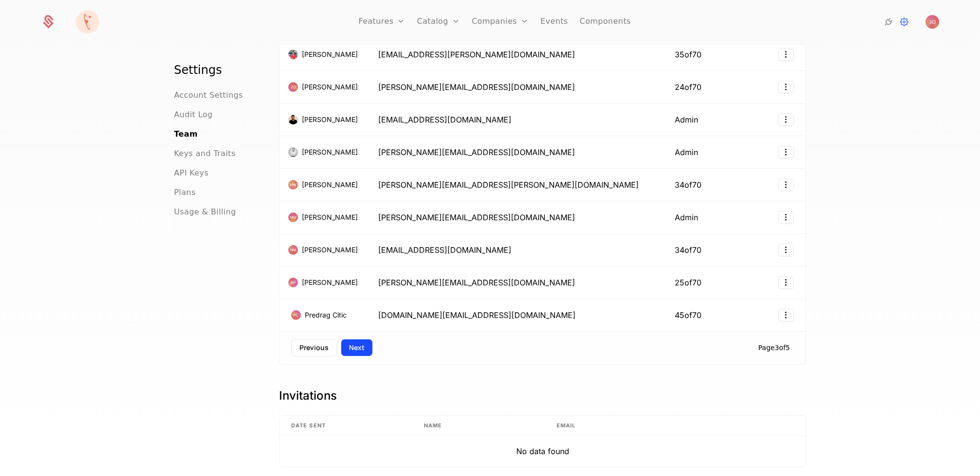  I want to click on a: Settings, so click(904, 22).